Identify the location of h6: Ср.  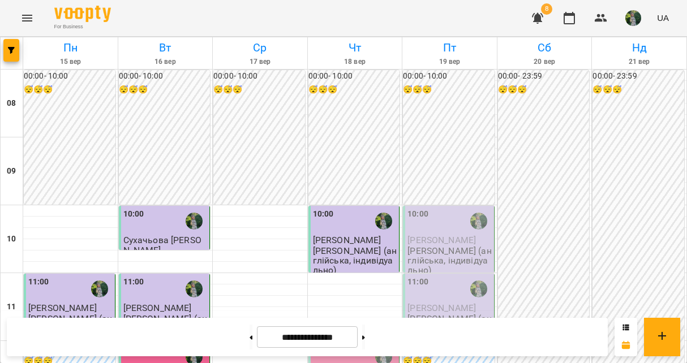
(260, 48).